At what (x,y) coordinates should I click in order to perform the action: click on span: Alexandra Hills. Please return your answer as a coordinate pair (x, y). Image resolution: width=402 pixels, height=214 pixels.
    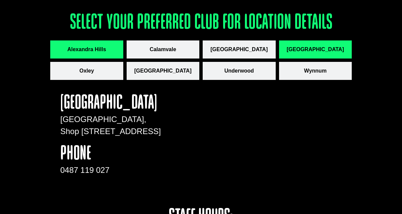
    Looking at the image, I should click on (87, 50).